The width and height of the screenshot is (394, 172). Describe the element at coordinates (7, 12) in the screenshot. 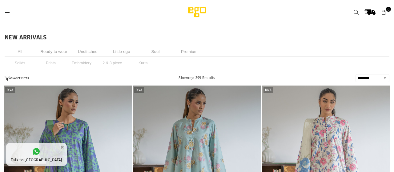

I see `a: Menu` at that location.